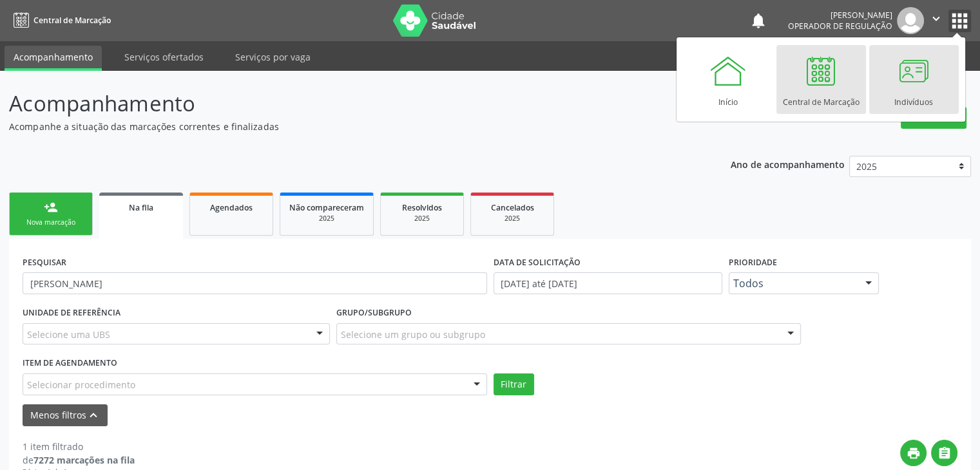 The width and height of the screenshot is (980, 470). I want to click on a: Início, so click(728, 79).